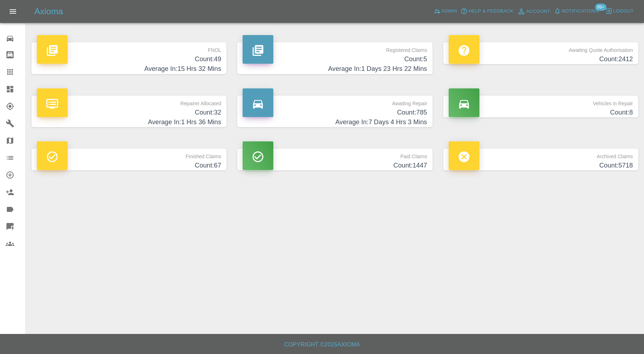  I want to click on button: Notifications, so click(577, 11).